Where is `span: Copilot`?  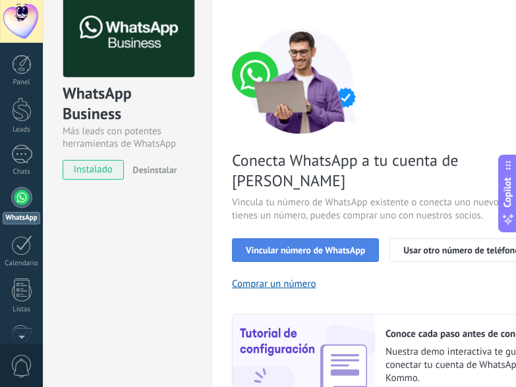
span: Copilot is located at coordinates (508, 193).